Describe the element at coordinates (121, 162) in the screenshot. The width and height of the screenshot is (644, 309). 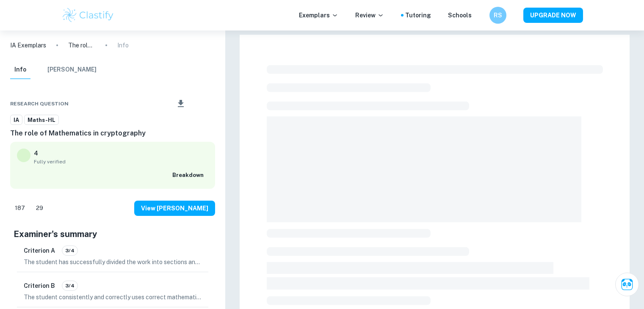
I see `span: Fully verified` at that location.